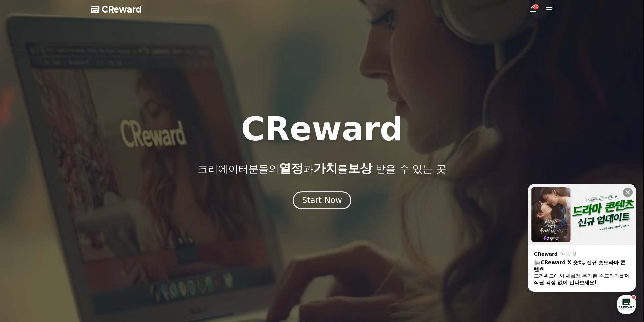 The image size is (644, 322). Describe the element at coordinates (535, 6) in the screenshot. I see `div: 20` at that location.